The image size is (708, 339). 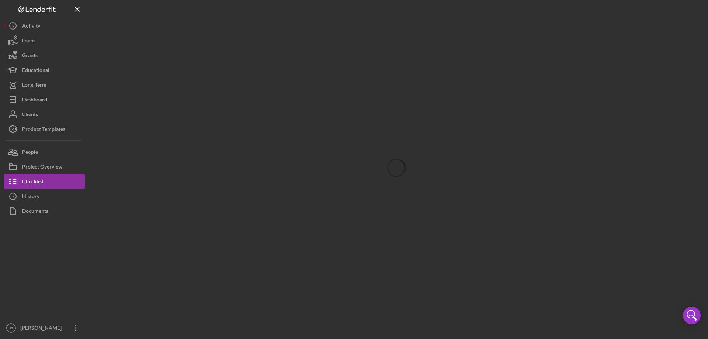 What do you see at coordinates (44, 70) in the screenshot?
I see `a: Educational` at bounding box center [44, 70].